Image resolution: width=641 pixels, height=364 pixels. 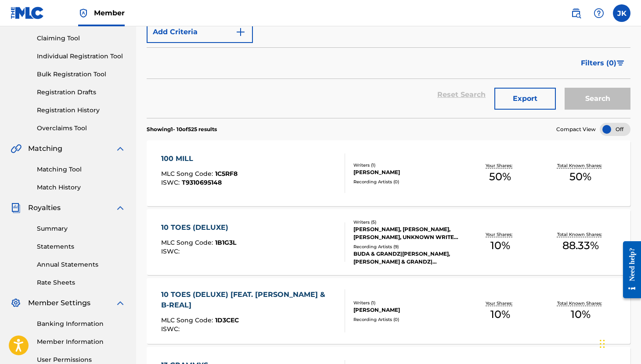 What do you see at coordinates (576, 13) in the screenshot?
I see `img: search` at bounding box center [576, 13].